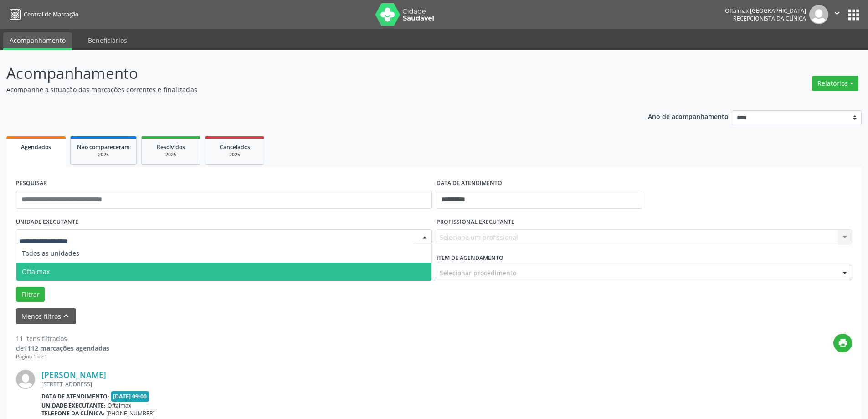 The height and width of the screenshot is (419, 868). What do you see at coordinates (63, 356) in the screenshot?
I see `div: Página 1 de 1` at bounding box center [63, 356].